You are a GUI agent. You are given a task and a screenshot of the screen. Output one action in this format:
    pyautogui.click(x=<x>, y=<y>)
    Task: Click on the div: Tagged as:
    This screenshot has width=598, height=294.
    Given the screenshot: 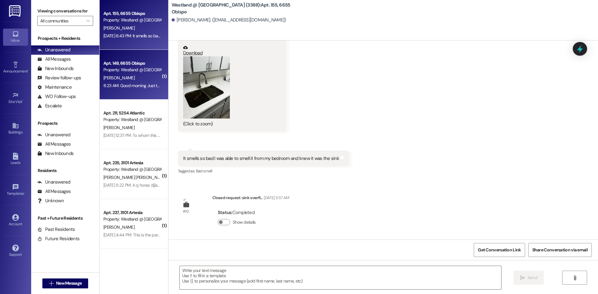 What is the action you would take?
    pyautogui.click(x=263, y=171)
    